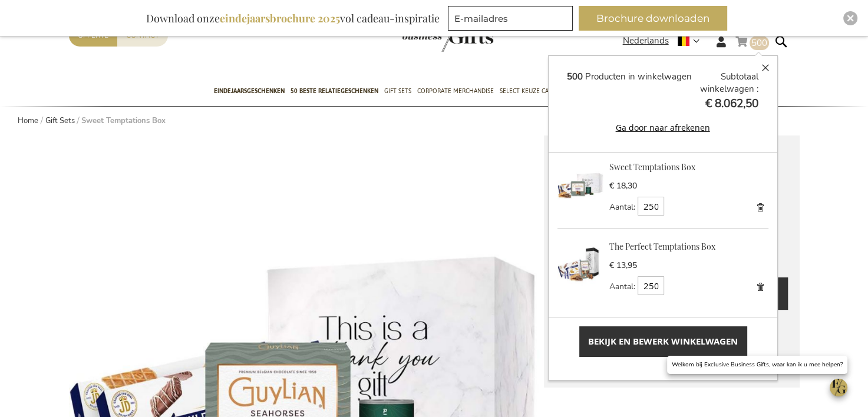  I want to click on button: Brochure downloaden, so click(653, 18).